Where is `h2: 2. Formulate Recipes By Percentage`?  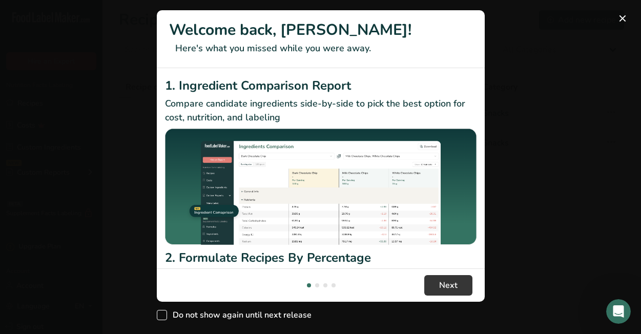 h2: 2. Formulate Recipes By Percentage is located at coordinates (321, 258).